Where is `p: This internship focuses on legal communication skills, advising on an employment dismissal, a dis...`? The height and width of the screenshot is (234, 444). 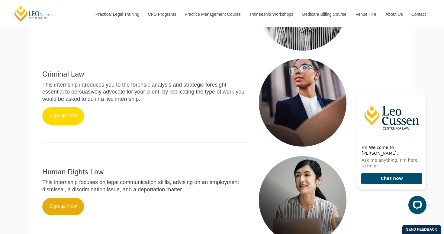
p: This internship focuses on legal communication skills, advising on an employment dismissal, a dis... is located at coordinates (145, 186).